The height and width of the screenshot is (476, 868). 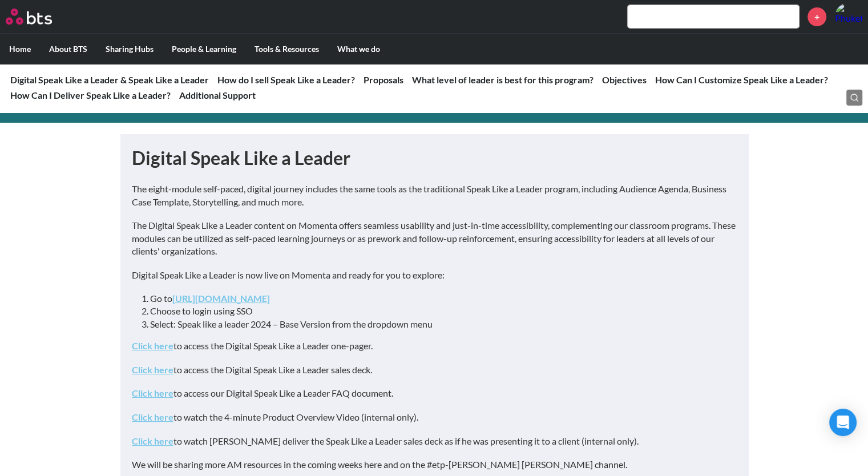 What do you see at coordinates (29, 17) in the screenshot?
I see `img: BTS Logo` at bounding box center [29, 17].